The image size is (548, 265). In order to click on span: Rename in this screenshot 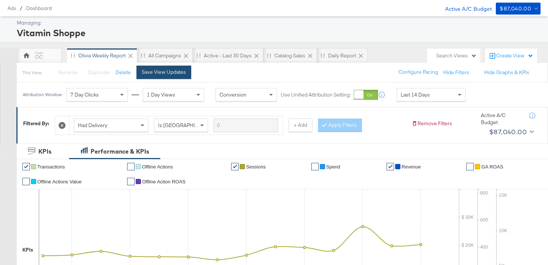, I will do `click(68, 72)`.